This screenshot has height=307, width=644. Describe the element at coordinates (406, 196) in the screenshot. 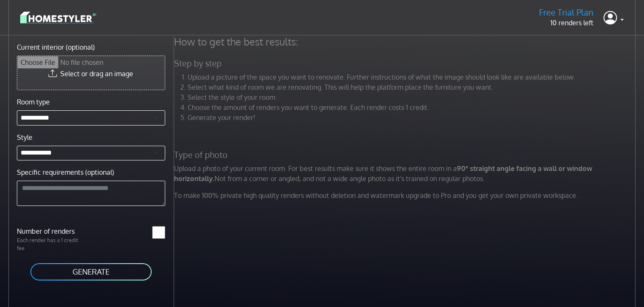

I see `p: To make 100% private high quality renders without deletion and watermark upgrade to Pro and you g...` at that location.